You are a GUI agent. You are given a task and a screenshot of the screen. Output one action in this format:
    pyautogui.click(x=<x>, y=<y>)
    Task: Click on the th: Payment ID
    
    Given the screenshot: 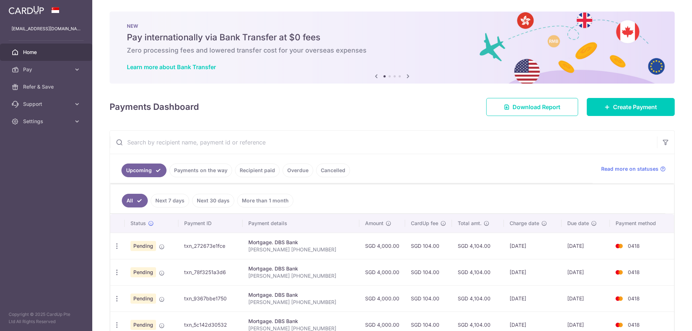 What is the action you would take?
    pyautogui.click(x=211, y=224)
    